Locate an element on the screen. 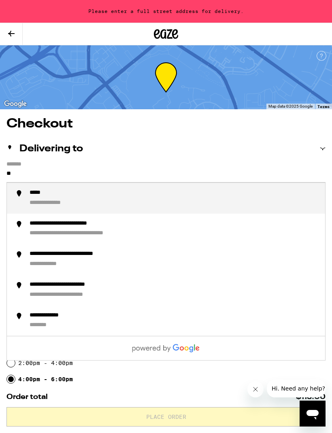 This screenshot has height=433, width=332. span: Hi. Need any help? is located at coordinates (32, 9).